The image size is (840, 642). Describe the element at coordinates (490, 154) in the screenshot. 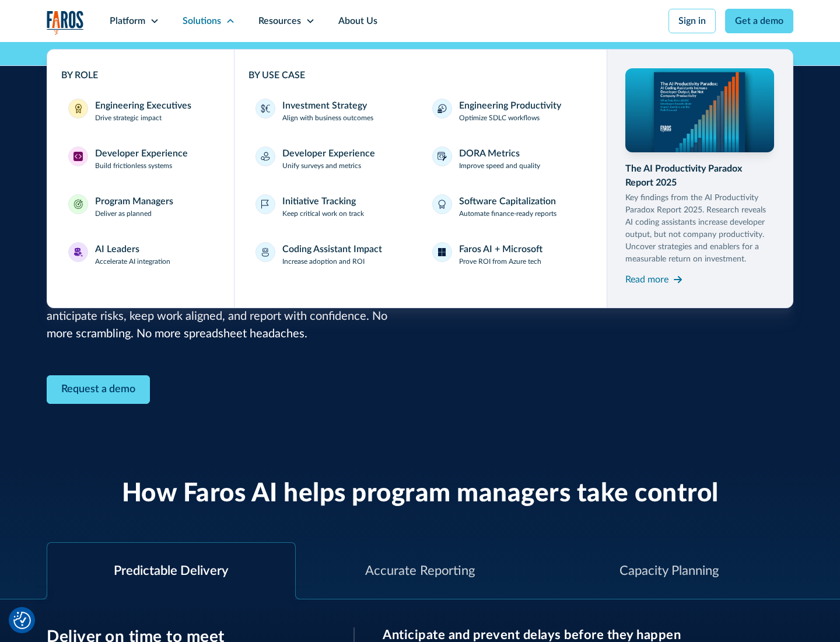

I see `div: DORA Metrics` at that location.